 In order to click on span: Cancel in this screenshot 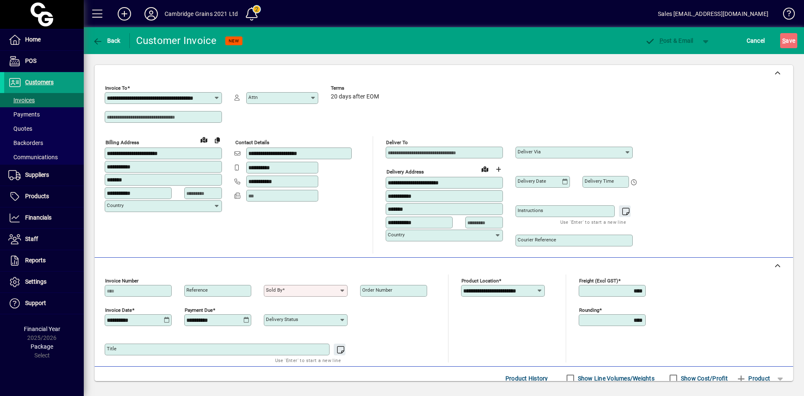, I will do `click(755, 41)`.